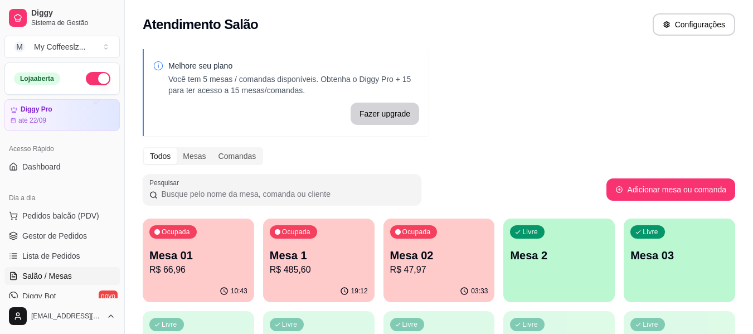  Describe the element at coordinates (62, 296) in the screenshot. I see `a: Diggy Botnovo` at that location.